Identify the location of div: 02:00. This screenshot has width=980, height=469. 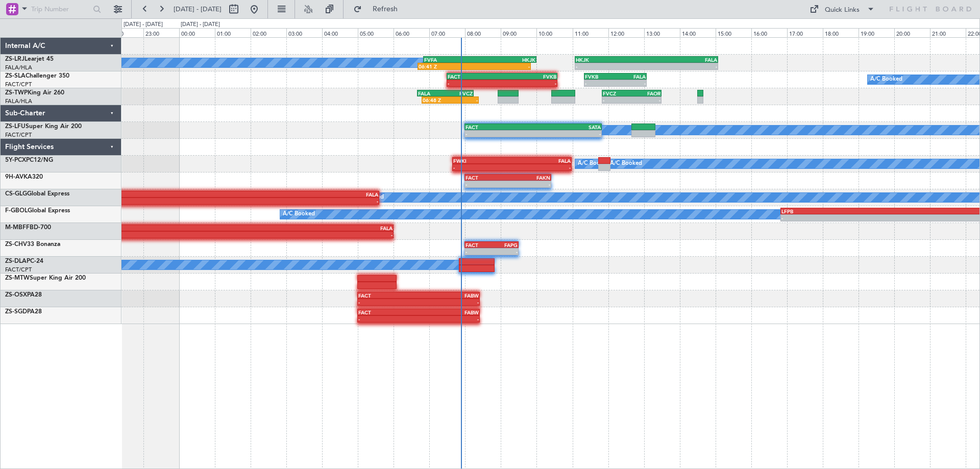
(269, 33).